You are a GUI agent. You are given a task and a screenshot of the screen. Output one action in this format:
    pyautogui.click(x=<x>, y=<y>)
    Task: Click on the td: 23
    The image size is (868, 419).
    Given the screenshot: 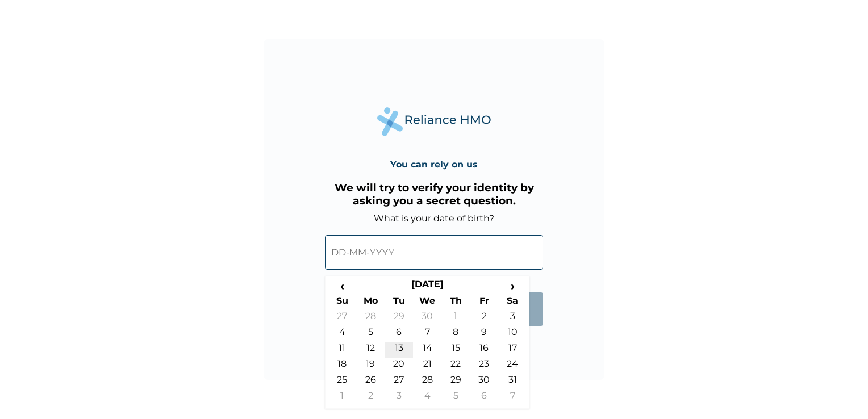 What is the action you would take?
    pyautogui.click(x=484, y=366)
    